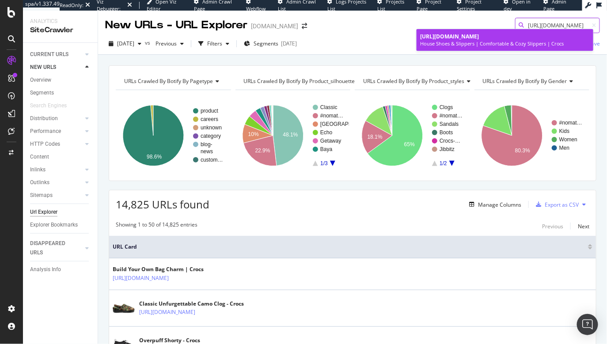  What do you see at coordinates (565, 131) in the screenshot?
I see `text: Kids` at bounding box center [565, 131].